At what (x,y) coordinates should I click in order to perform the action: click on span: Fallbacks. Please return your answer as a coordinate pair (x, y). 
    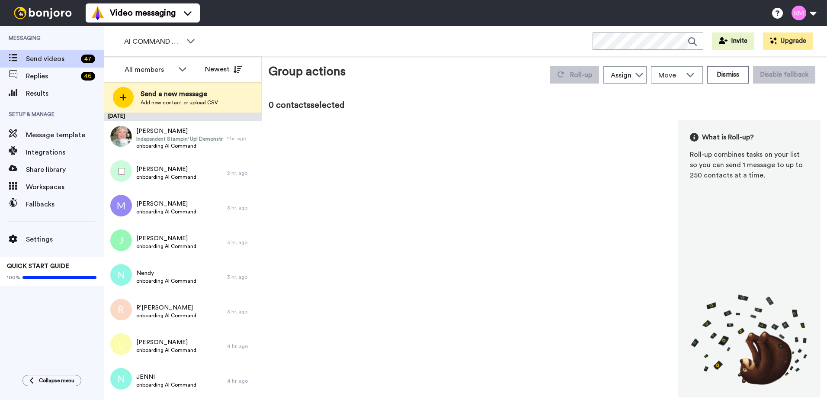
    Looking at the image, I should click on (65, 204).